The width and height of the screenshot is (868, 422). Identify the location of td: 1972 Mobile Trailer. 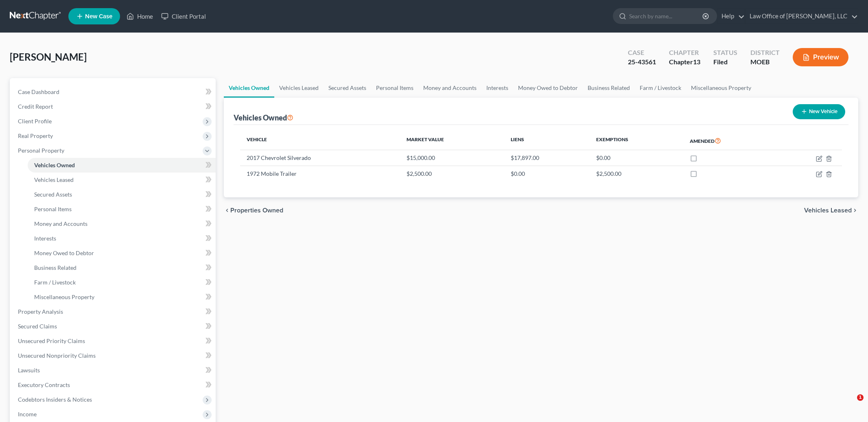
(320, 173).